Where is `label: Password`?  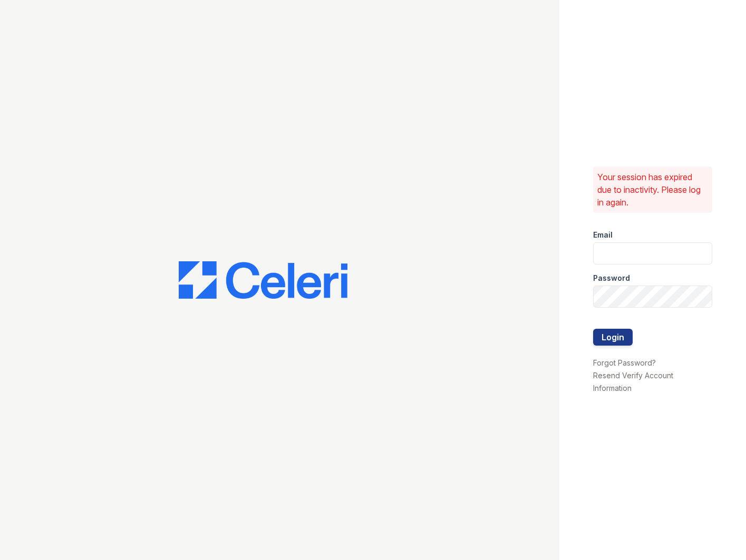 label: Password is located at coordinates (612, 278).